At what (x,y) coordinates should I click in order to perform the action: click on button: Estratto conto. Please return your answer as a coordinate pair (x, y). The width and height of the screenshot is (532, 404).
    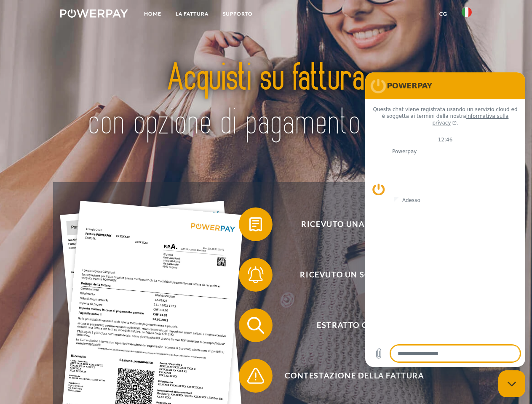
    Looking at the image, I should click on (349, 326).